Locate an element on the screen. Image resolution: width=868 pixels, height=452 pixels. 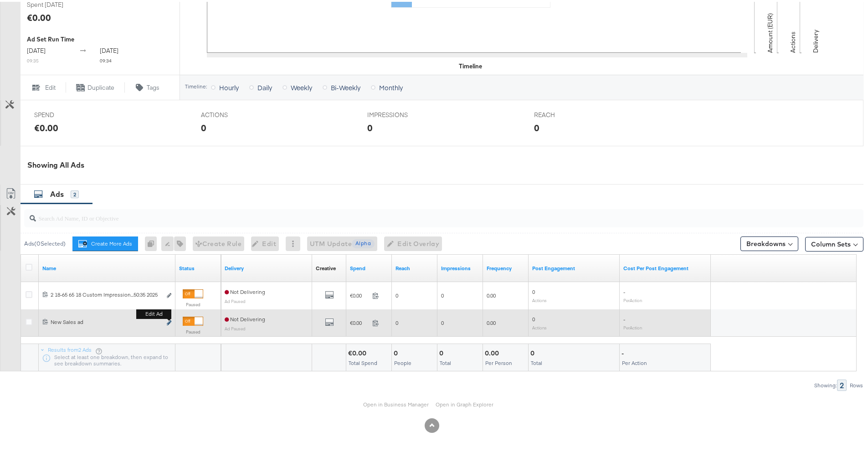
span: Ads is located at coordinates (57, 192).